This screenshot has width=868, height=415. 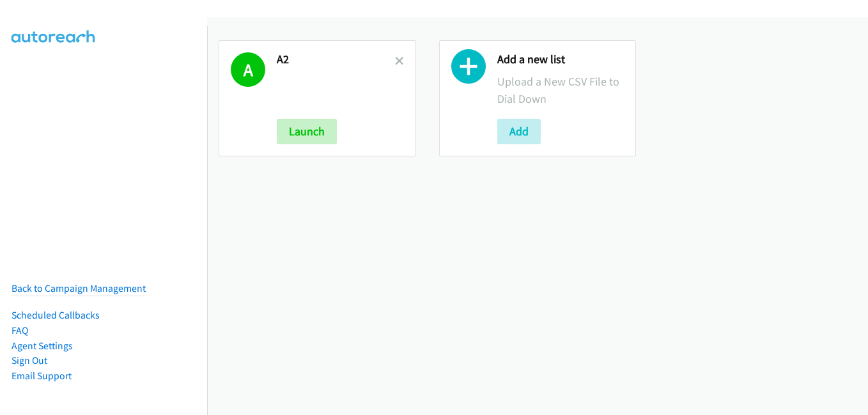 What do you see at coordinates (19, 330) in the screenshot?
I see `a: FAQ` at bounding box center [19, 330].